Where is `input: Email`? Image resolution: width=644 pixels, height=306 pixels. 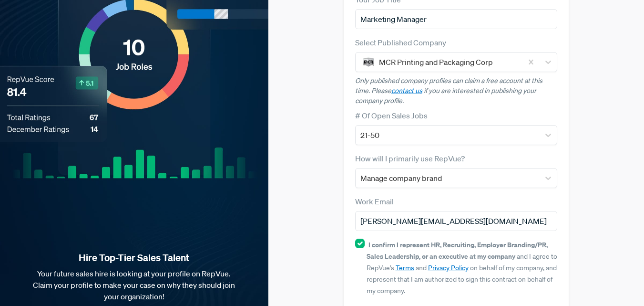 input: Email is located at coordinates (456, 221).